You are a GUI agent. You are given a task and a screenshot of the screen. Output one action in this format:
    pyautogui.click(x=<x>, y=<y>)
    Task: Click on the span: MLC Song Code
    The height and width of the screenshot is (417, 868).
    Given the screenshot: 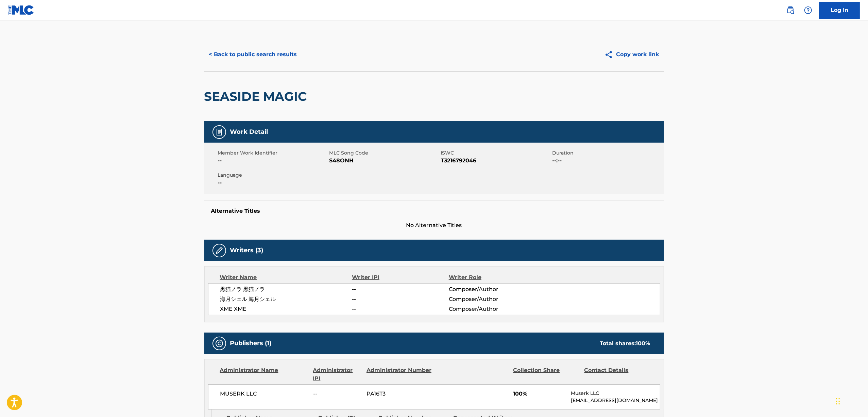 What is the action you would take?
    pyautogui.click(x=384, y=153)
    